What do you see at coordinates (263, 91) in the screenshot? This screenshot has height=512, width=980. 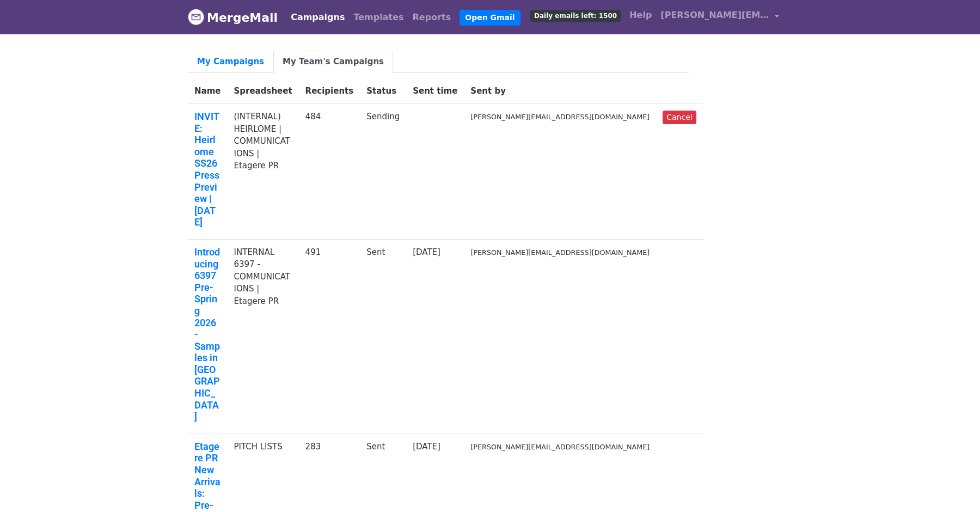 I see `th: Spreadsheet` at bounding box center [263, 91].